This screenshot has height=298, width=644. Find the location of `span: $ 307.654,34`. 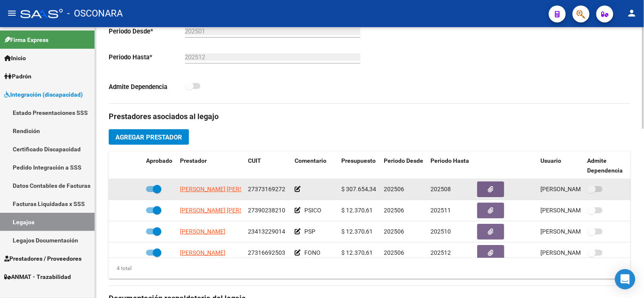

span: $ 307.654,34 is located at coordinates (359, 189).